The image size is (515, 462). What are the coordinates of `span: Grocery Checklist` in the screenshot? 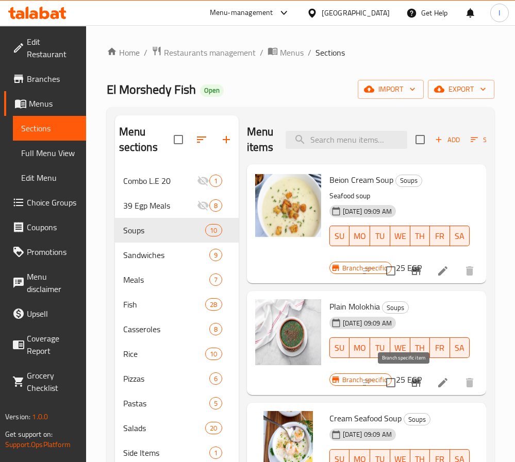 It's located at (52, 382).